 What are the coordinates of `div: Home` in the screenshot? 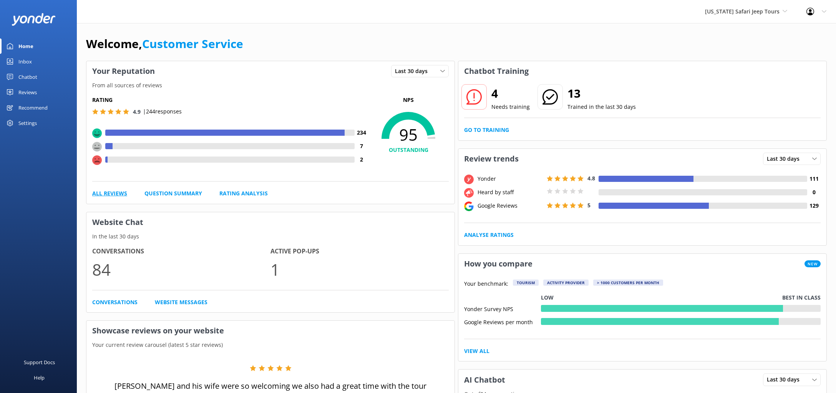 It's located at (26, 46).